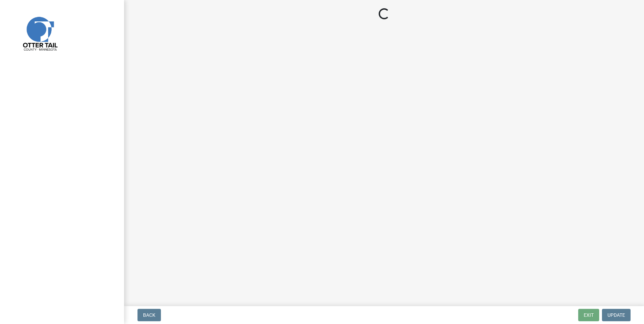  What do you see at coordinates (40, 33) in the screenshot?
I see `img: Otter Tail County, Minnesota` at bounding box center [40, 33].